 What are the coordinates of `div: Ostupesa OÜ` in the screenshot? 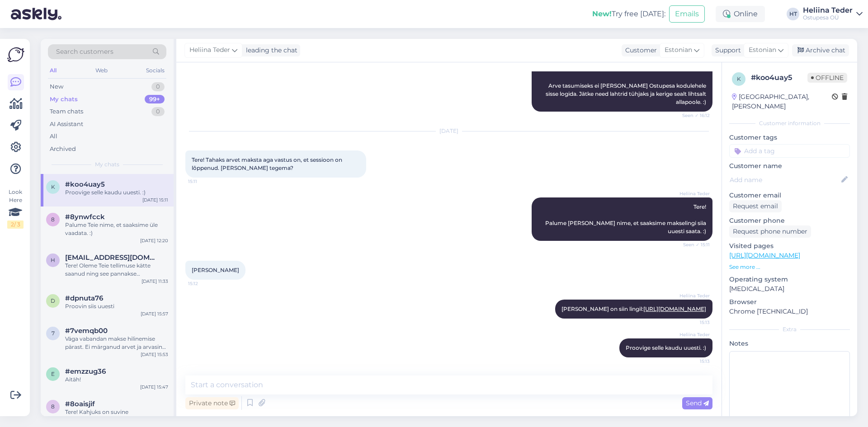 It's located at (828, 17).